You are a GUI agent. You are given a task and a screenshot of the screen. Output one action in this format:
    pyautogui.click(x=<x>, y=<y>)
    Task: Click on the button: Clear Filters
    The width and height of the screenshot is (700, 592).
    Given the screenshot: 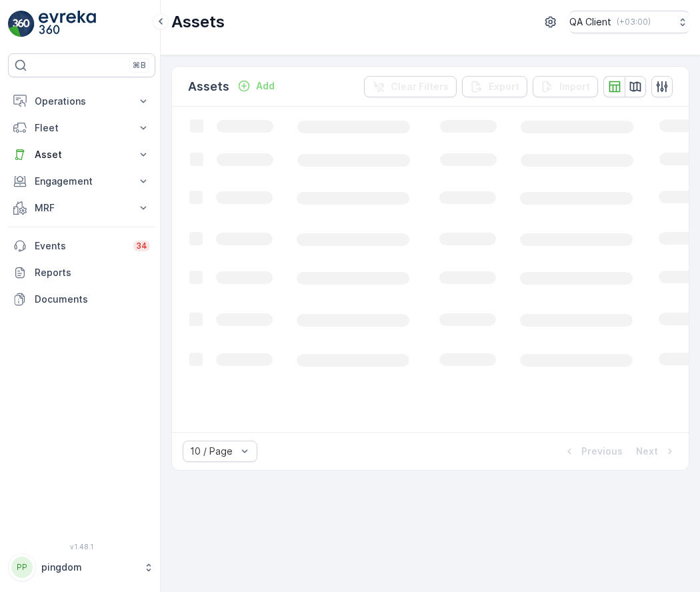 What is the action you would take?
    pyautogui.click(x=410, y=87)
    